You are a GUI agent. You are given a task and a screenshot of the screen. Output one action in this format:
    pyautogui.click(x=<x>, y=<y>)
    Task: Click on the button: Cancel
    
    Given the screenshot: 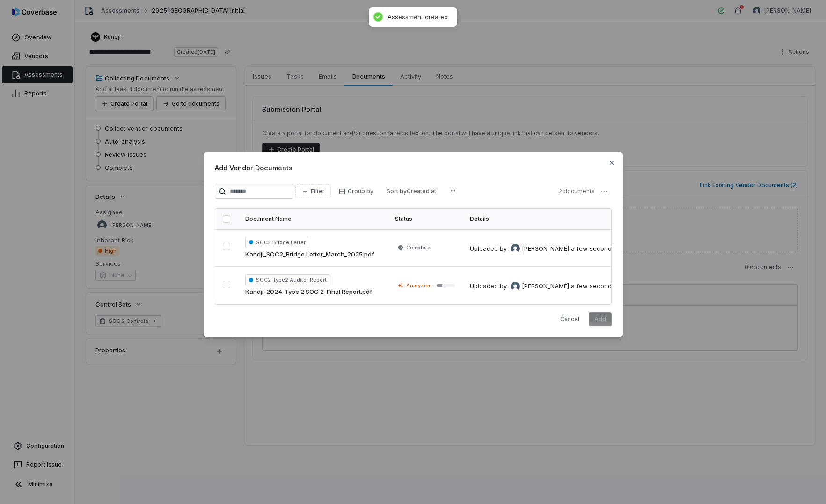 What is the action you would take?
    pyautogui.click(x=570, y=319)
    